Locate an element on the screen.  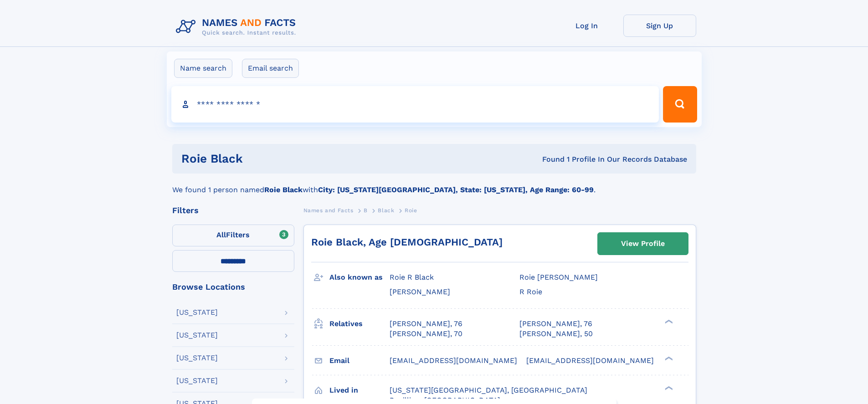
div: Browse Locations is located at coordinates (233, 287).